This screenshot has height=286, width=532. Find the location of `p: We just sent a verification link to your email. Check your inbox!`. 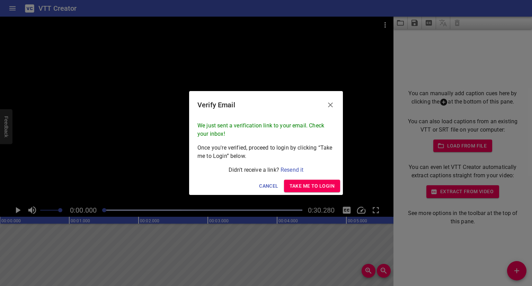

p: We just sent a verification link to your email. Check your inbox! is located at coordinates (266, 130).